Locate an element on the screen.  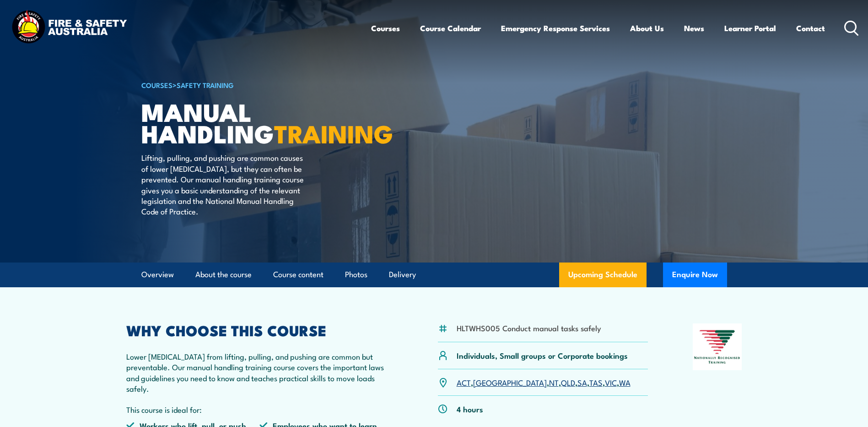
a: About the course is located at coordinates (223, 274).